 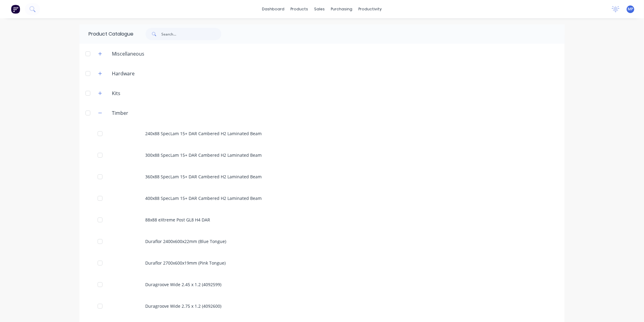 I want to click on div: products, so click(x=299, y=9).